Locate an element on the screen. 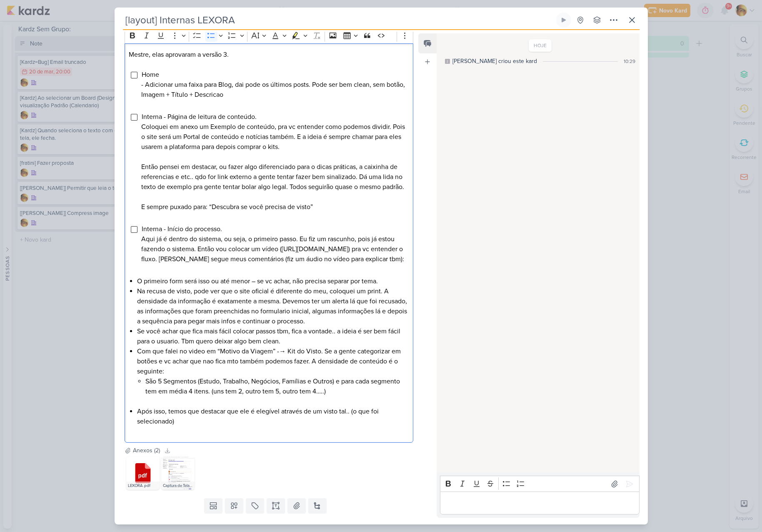  div: 10:29 is located at coordinates (630, 61).